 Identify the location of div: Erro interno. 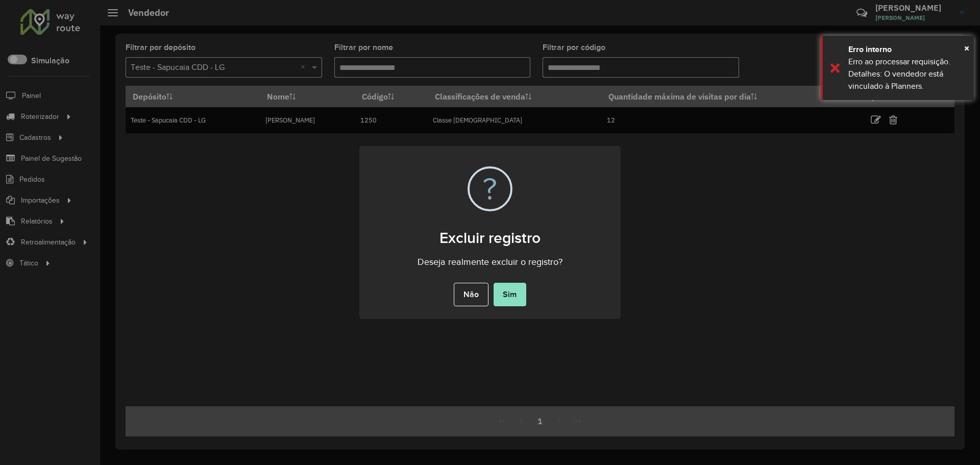
(907, 49).